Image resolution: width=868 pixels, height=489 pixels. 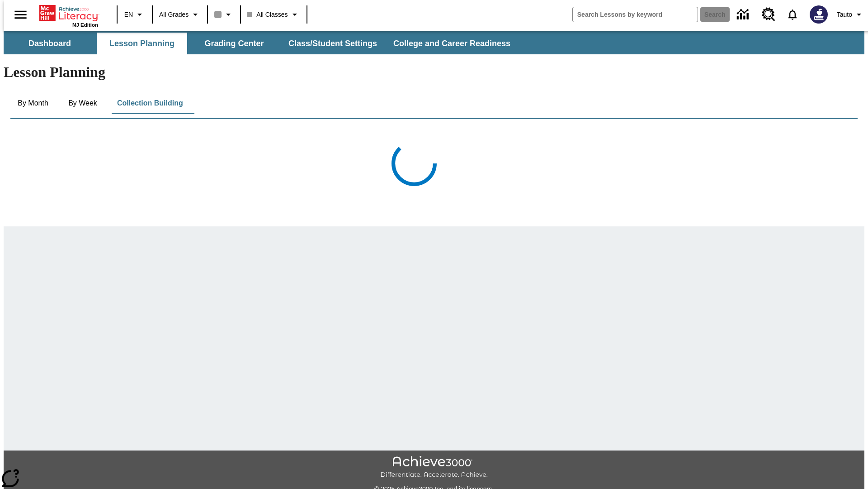 What do you see at coordinates (85, 25) in the screenshot?
I see `span: NJ Edition` at bounding box center [85, 25].